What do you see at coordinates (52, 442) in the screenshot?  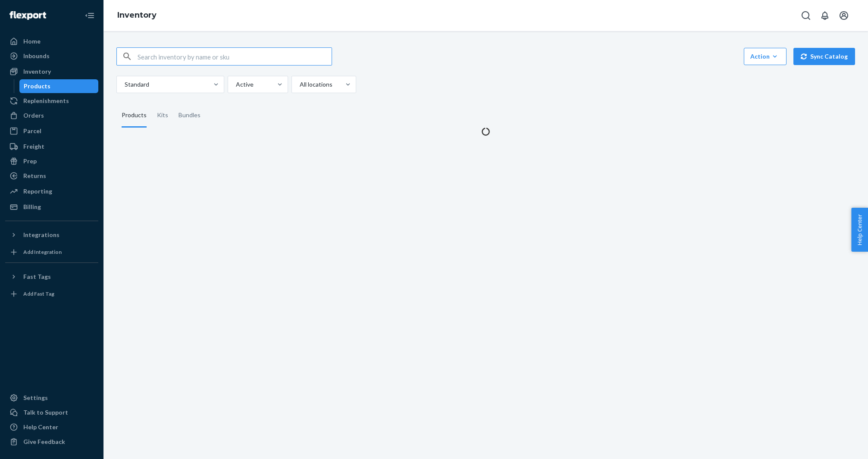 I see `button: Give Feedback` at bounding box center [52, 442].